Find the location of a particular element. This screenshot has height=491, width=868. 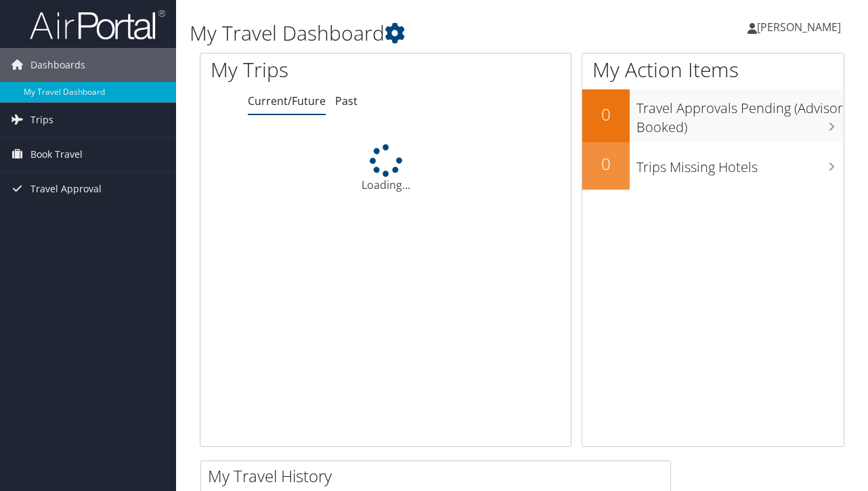

span: Trips is located at coordinates (42, 120).